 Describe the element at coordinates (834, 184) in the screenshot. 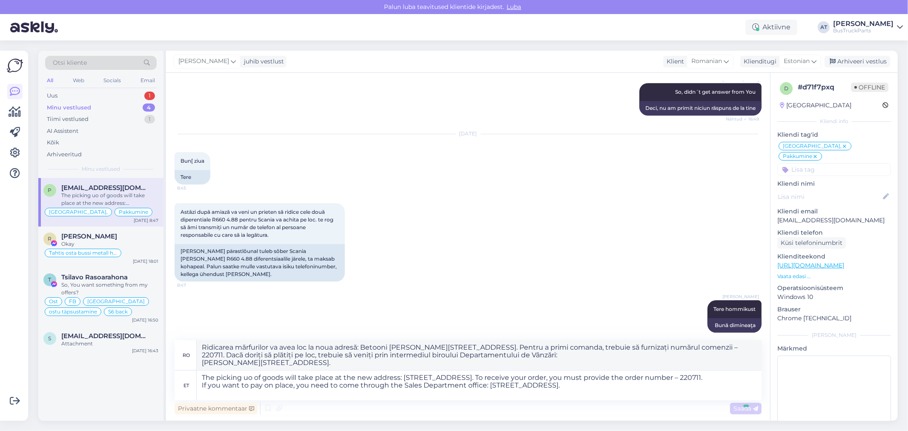

I see `p: Kliendi nimi` at that location.